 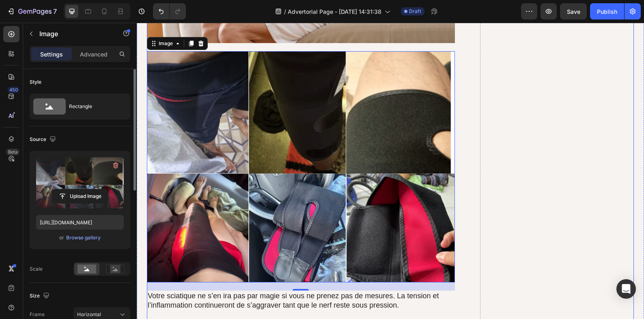 I want to click on span: Save, so click(x=573, y=11).